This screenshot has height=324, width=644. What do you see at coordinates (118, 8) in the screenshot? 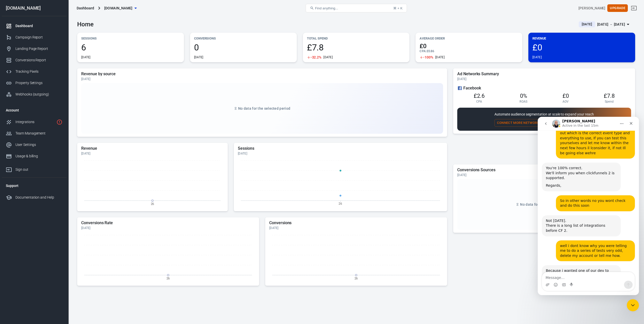
I see `span: thefivedollarsecrets.com` at bounding box center [118, 8].